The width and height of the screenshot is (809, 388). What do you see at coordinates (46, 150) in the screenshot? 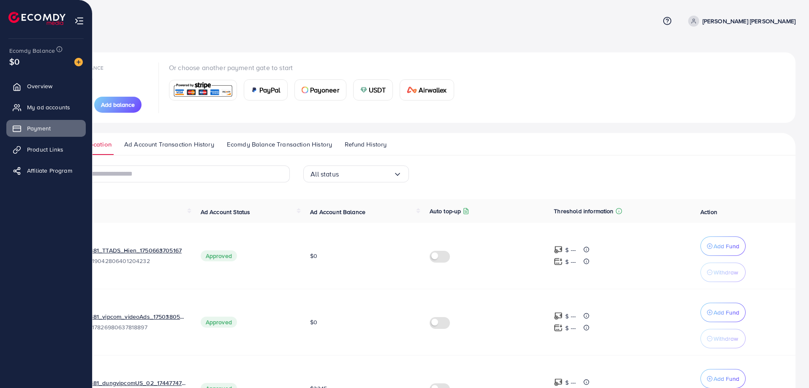
I see `a: Product Links` at bounding box center [46, 150].